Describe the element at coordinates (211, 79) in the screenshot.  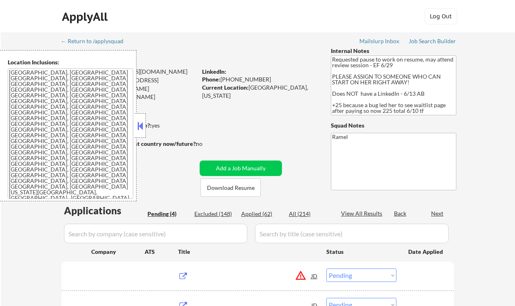
I see `strong: Phone:` at that location.